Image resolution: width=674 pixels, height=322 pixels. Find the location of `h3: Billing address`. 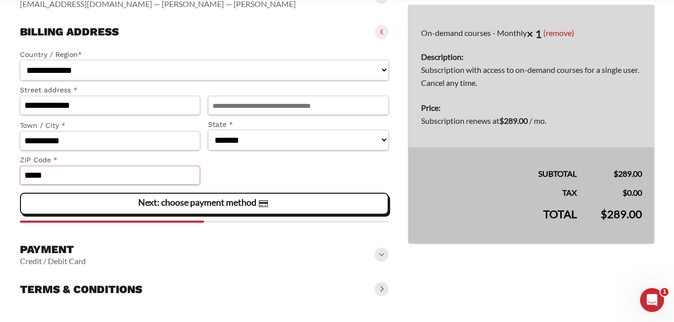

h3: Billing address is located at coordinates (69, 32).